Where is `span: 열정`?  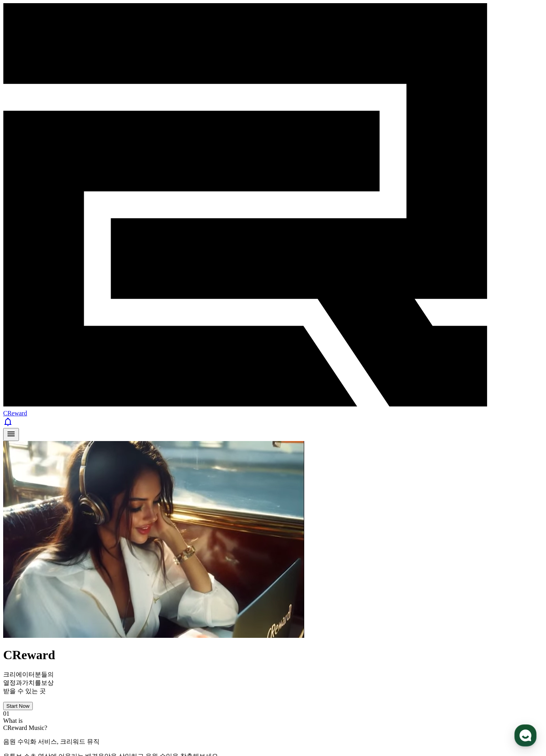
span: 열정 is located at coordinates (9, 683).